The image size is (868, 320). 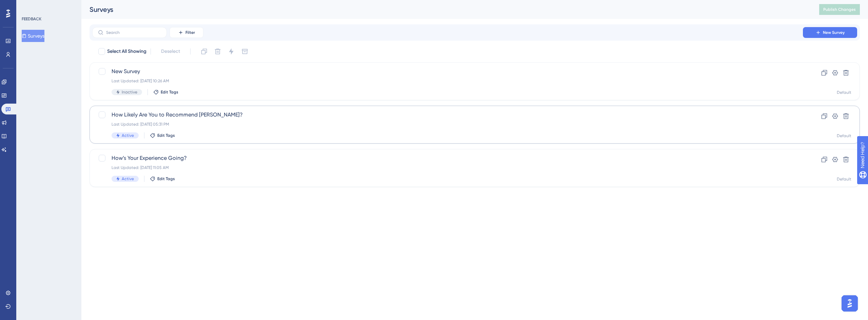 What do you see at coordinates (187, 33) in the screenshot?
I see `button: Filter` at bounding box center [187, 33].